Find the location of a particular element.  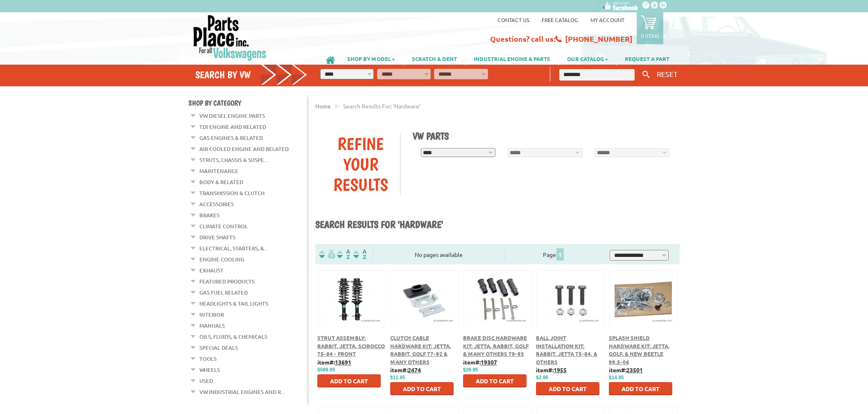

a: Interior is located at coordinates (212, 315).